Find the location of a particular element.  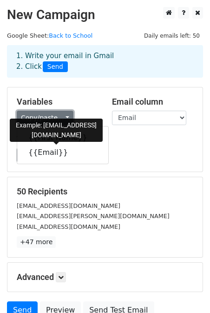

div: 1. Write your email in Gmail 2. Click is located at coordinates (105, 61).